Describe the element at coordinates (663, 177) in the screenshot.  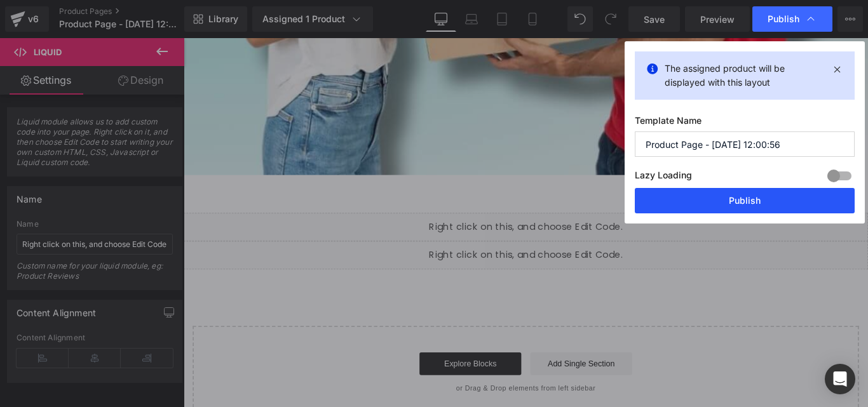
I see `label: Lazy Loading` at that location.